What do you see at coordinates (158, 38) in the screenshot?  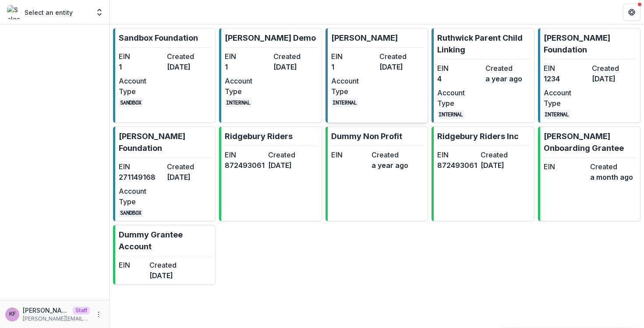 I see `p: Sandbox Foundation` at bounding box center [158, 38].